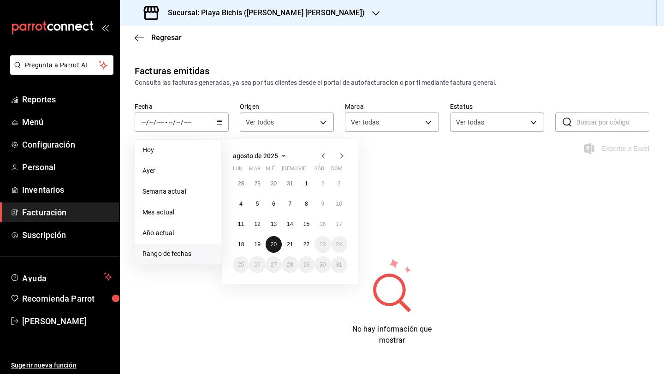 The width and height of the screenshot is (664, 374). I want to click on button: 16 de agosto de 2025, so click(322, 224).